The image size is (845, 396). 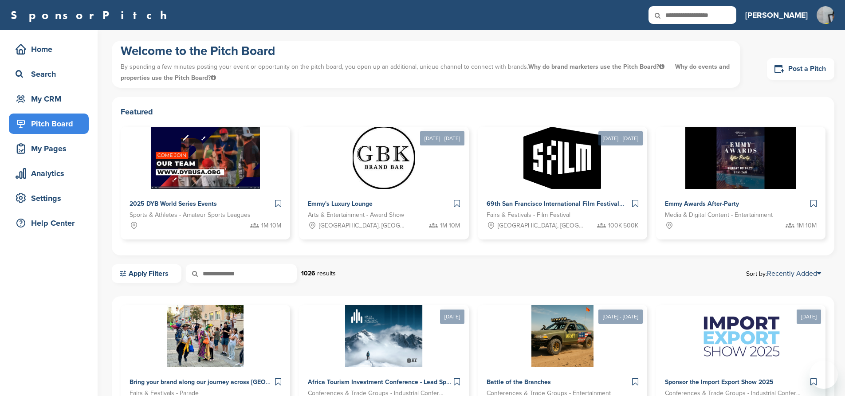 I want to click on div: My Pages, so click(x=51, y=149).